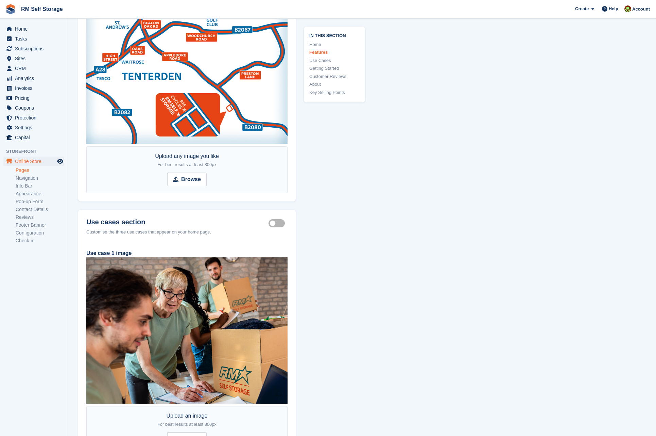 The width and height of the screenshot is (656, 436). I want to click on a: Use Cases, so click(335, 61).